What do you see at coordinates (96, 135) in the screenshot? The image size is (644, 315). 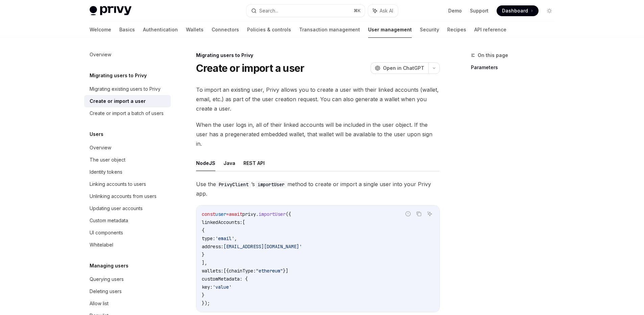 I see `h5: Users` at bounding box center [96, 135].